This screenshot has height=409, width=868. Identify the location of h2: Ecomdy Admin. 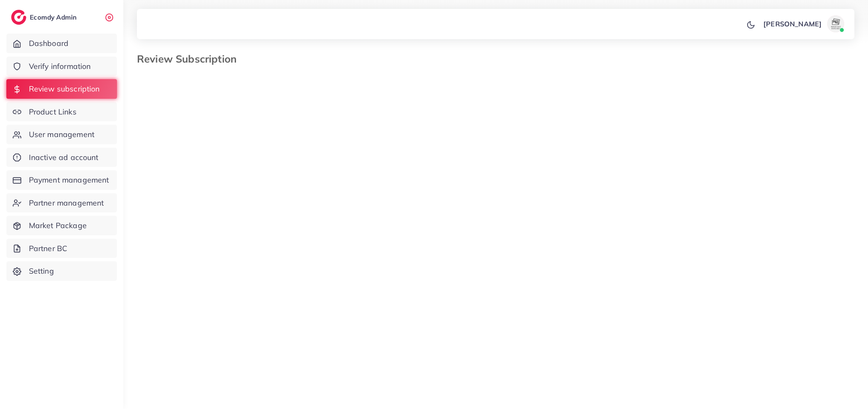
(54, 17).